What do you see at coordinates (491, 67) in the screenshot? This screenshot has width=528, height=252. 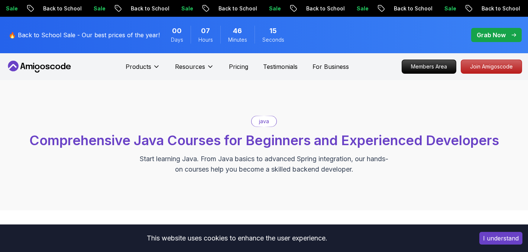 I see `p: Join Amigoscode` at bounding box center [491, 67].